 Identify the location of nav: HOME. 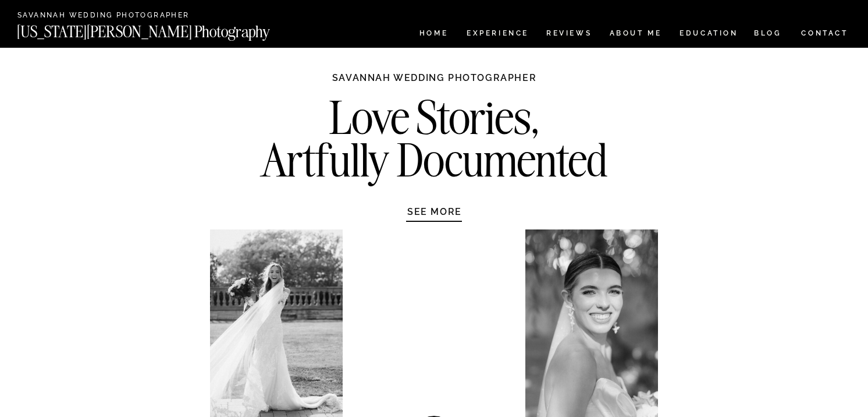
(433, 34).